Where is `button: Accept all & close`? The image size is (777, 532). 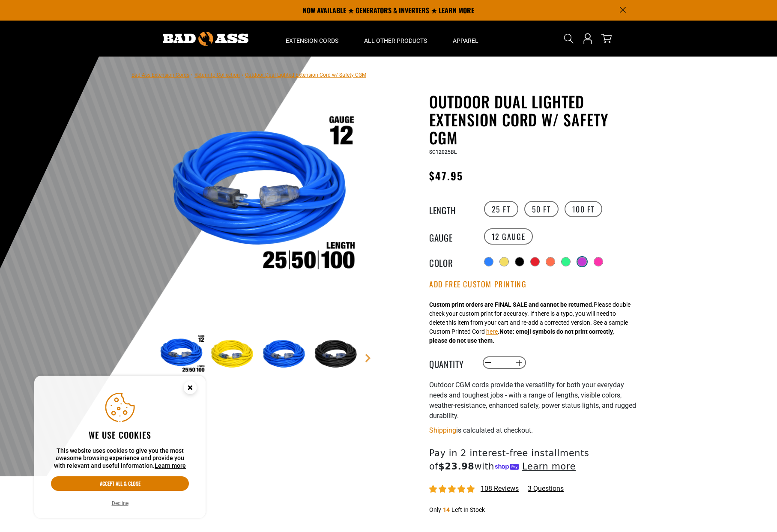 button: Accept all & close is located at coordinates (120, 484).